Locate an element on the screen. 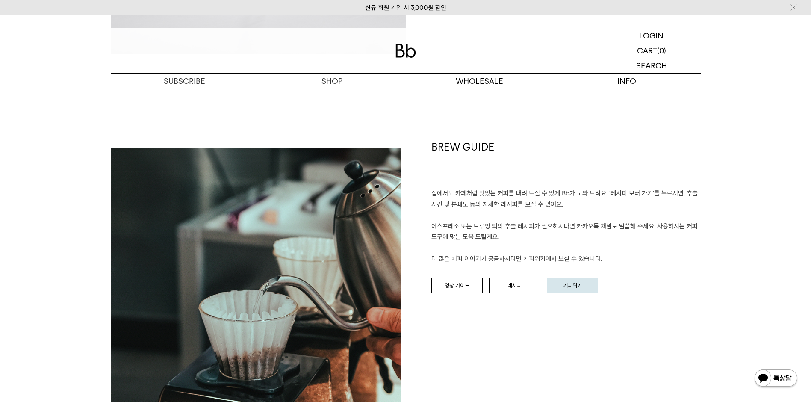 The image size is (811, 402). p: CART is located at coordinates (646, 50).